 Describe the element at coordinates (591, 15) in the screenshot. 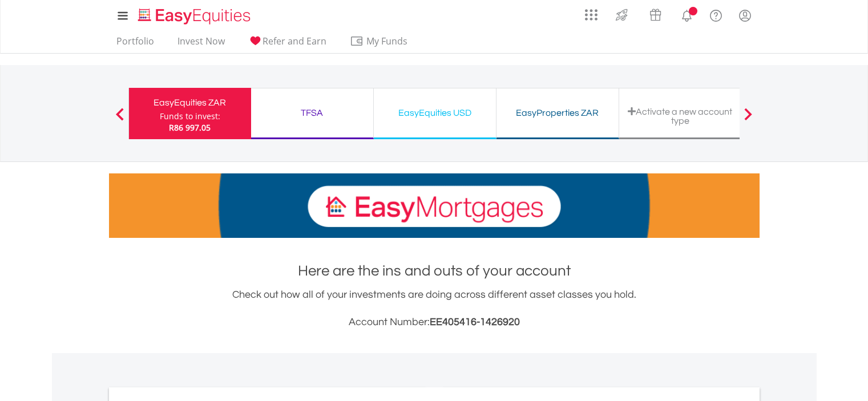

I see `img: grid-menu-icon.svg` at that location.